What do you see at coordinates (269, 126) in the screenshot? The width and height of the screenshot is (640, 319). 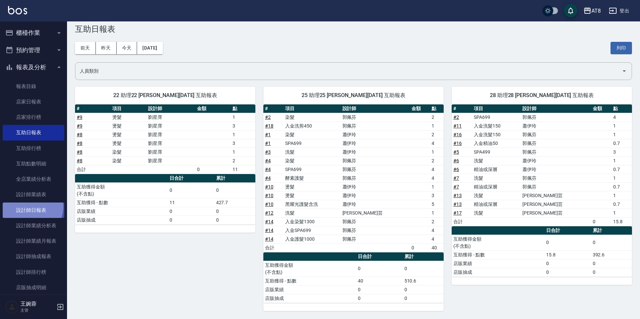 I see `a: #18` at bounding box center [269, 126].